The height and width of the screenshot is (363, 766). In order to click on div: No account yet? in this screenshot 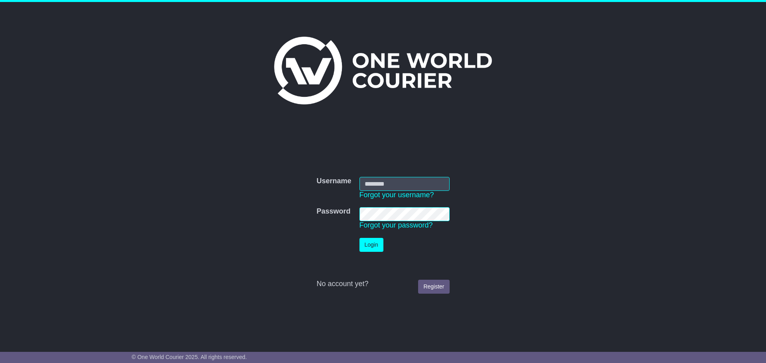, I will do `click(383, 284)`.